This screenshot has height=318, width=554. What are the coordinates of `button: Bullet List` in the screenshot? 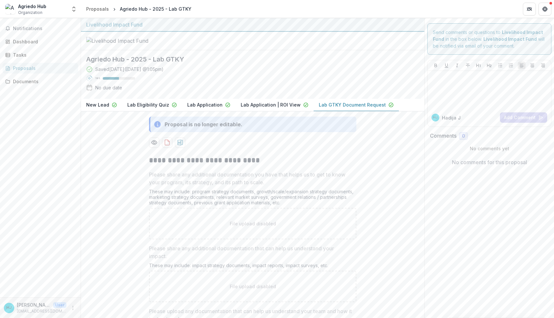 It's located at (500, 65).